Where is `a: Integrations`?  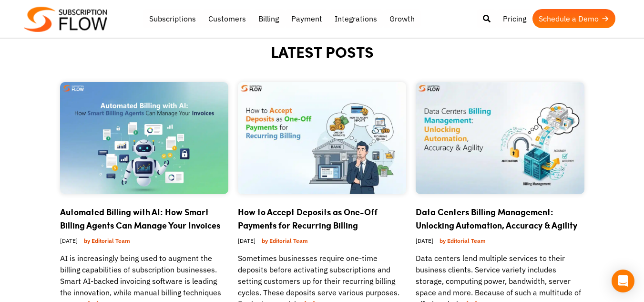
a: Integrations is located at coordinates (355, 19).